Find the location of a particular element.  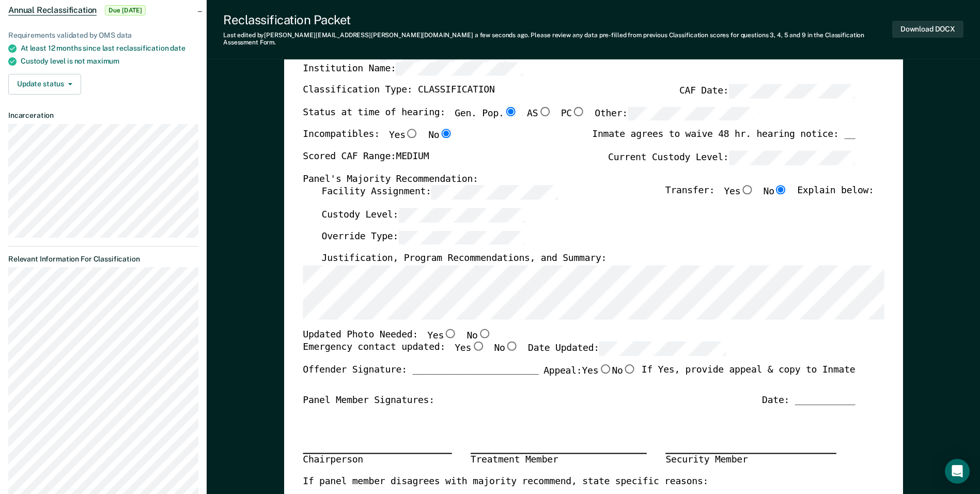

div: Inmate agrees to waive 48 hr. hearing notice: __ is located at coordinates (723, 140).